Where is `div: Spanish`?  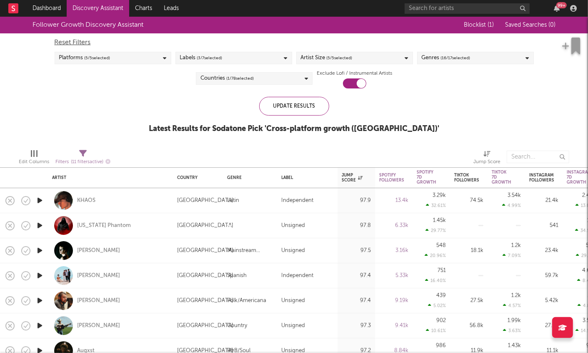
div: Spanish is located at coordinates (237, 276).